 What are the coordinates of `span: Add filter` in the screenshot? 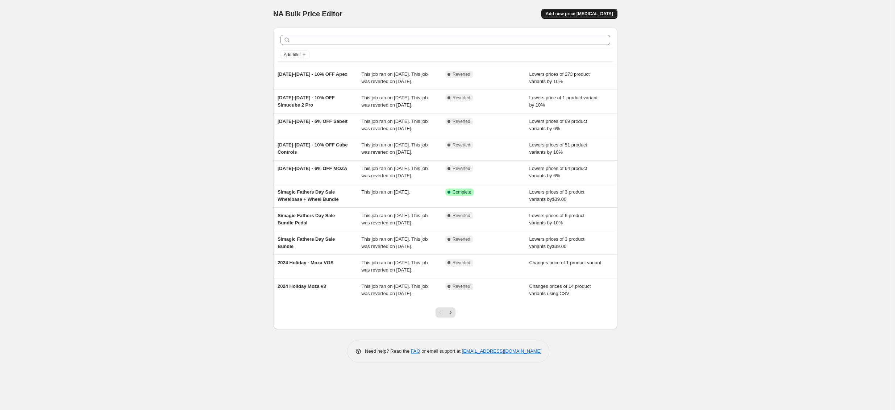 It's located at (292, 55).